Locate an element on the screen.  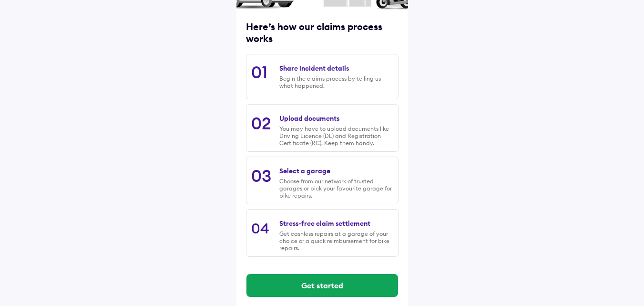
div: Get cashless repairs at a garage of your choice or a quick reimbursement for bike repairs. is located at coordinates (336, 240).